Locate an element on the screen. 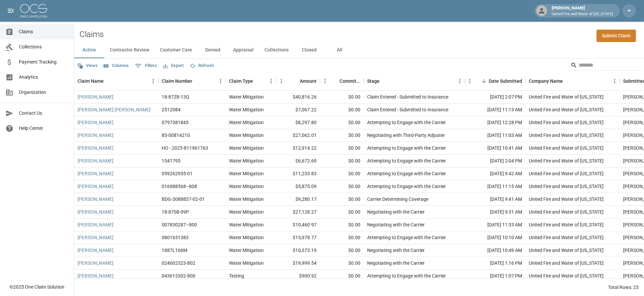 This screenshot has width=644, height=296. div: Total Rows: 23 is located at coordinates (623, 287).